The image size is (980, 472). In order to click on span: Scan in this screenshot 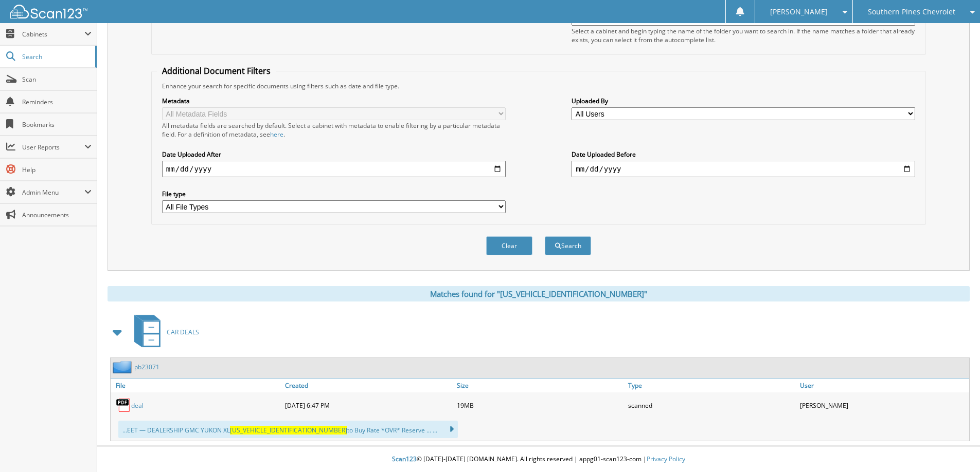, I will do `click(57, 79)`.